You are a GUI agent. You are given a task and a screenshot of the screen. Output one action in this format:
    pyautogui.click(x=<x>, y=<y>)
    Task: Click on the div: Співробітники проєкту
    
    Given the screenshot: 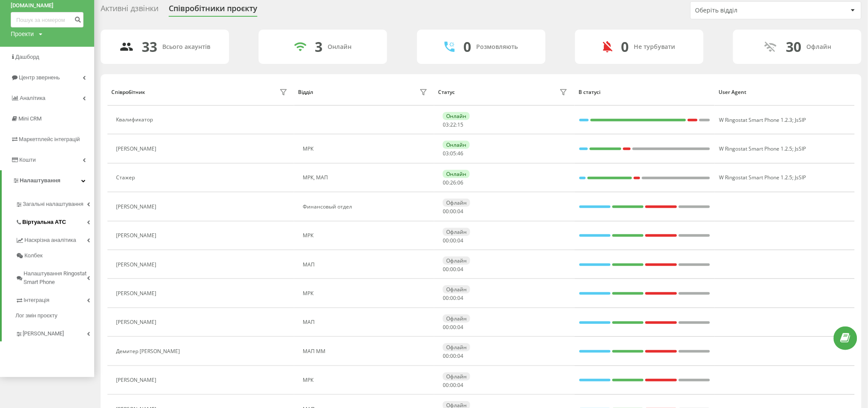 What is the action you would take?
    pyautogui.click(x=213, y=11)
    